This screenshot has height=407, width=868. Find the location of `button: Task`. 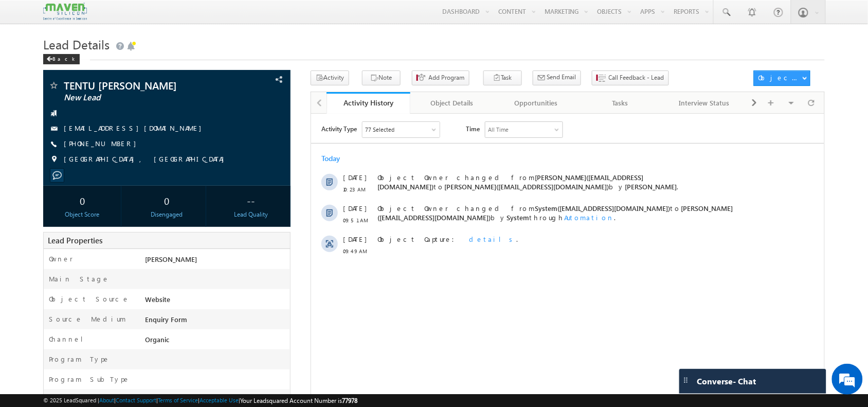

button: Task is located at coordinates (503, 78).